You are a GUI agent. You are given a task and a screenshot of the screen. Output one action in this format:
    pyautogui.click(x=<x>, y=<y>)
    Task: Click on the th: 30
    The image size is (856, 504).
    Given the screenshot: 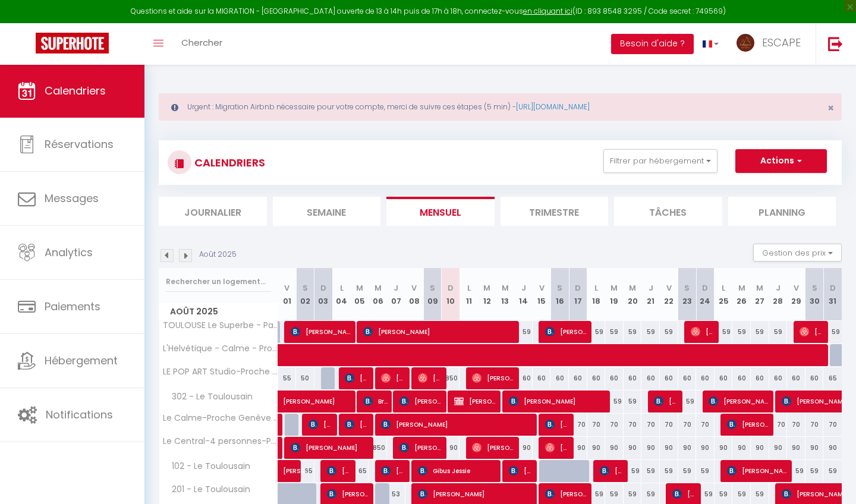 What is the action you would take?
    pyautogui.click(x=814, y=294)
    